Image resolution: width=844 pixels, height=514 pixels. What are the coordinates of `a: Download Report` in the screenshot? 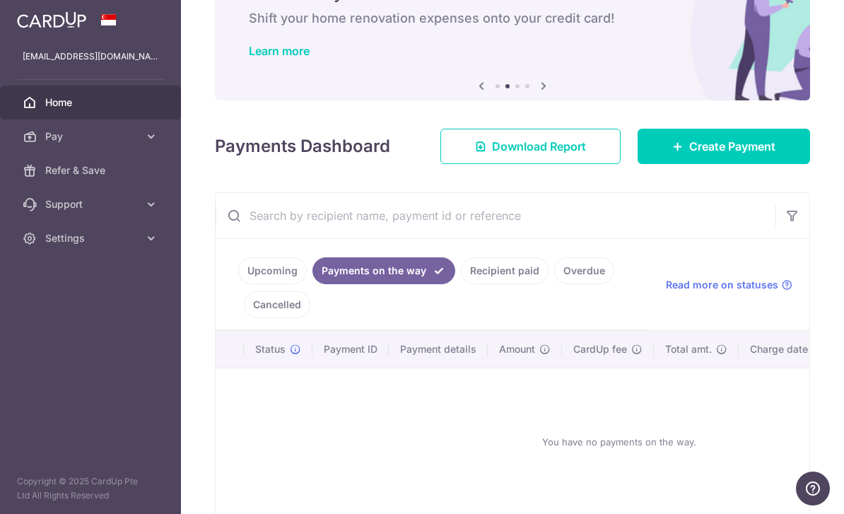 It's located at (530, 146).